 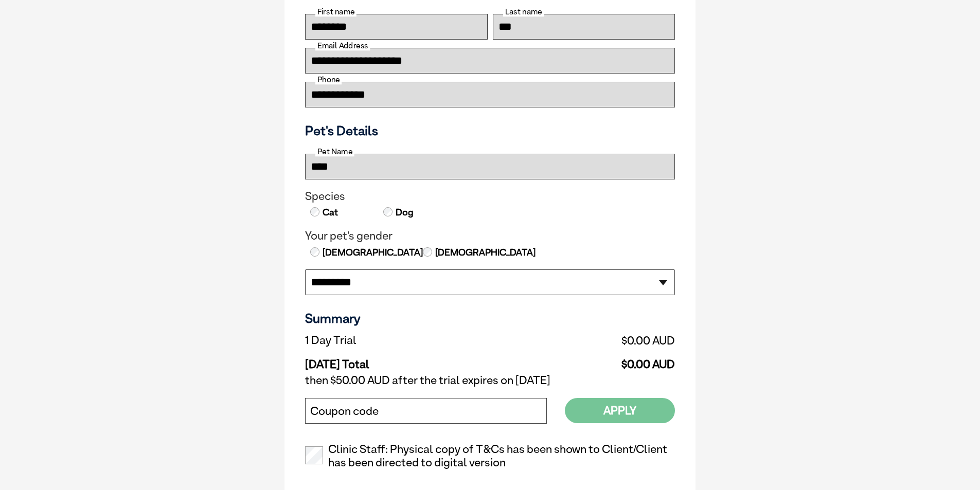 What do you see at coordinates (314, 455) in the screenshot?
I see `input: Clinic Staff: Physical copy of T&Cs has been shown to Client/Client has been directed to digital ...` at bounding box center [314, 455].